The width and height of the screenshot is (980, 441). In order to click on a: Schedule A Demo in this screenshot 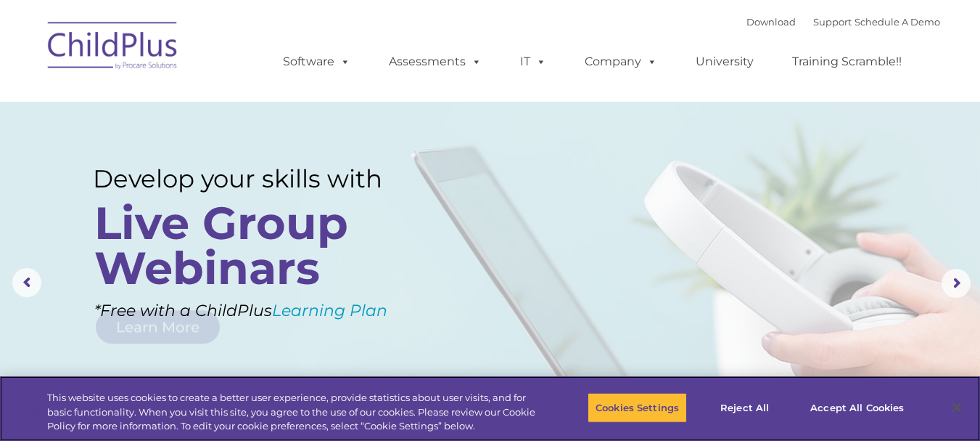, I will do `click(897, 22)`.